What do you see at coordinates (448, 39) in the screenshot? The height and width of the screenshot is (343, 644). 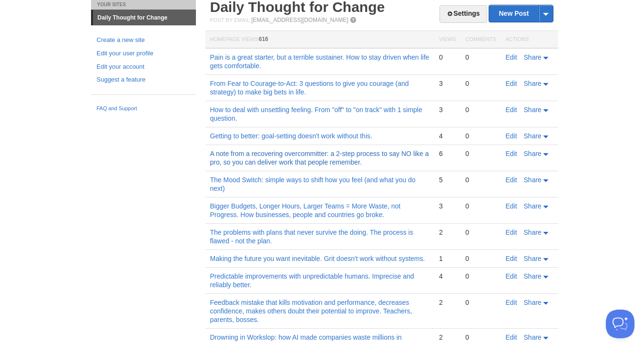 I see `th: Views` at bounding box center [448, 39].